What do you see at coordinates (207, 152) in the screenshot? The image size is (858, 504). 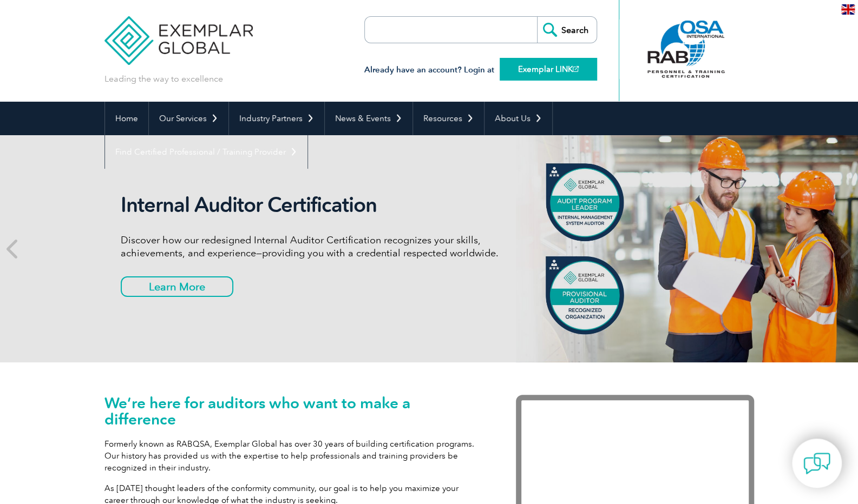 I see `a: Find Certified Professional / Training Provider` at bounding box center [207, 152].